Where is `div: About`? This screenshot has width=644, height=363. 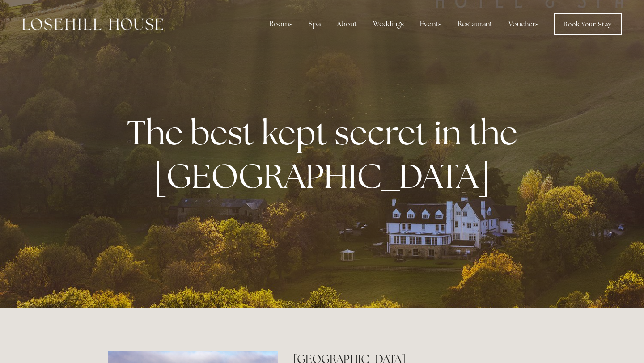 div: About is located at coordinates (346, 24).